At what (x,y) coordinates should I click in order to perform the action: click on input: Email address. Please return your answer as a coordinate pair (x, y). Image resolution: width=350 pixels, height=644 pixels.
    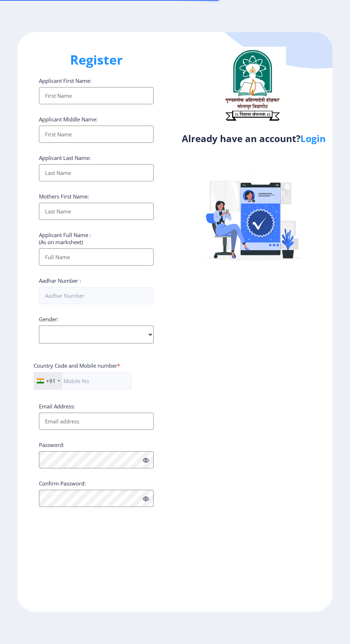
    Looking at the image, I should click on (96, 421).